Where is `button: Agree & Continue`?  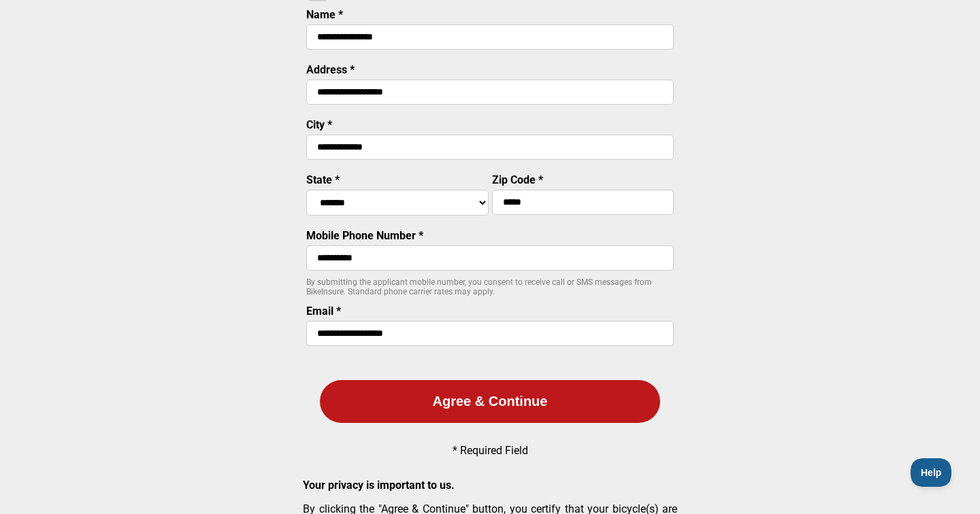
button: Agree & Continue is located at coordinates (490, 402).